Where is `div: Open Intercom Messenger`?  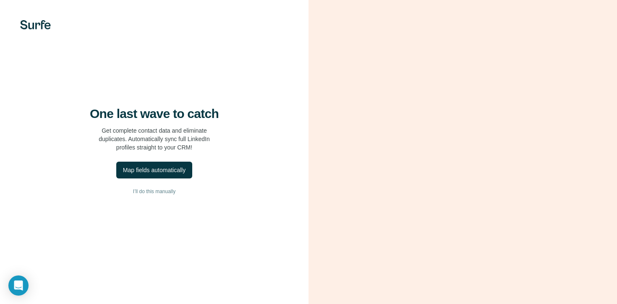 div: Open Intercom Messenger is located at coordinates (18, 285).